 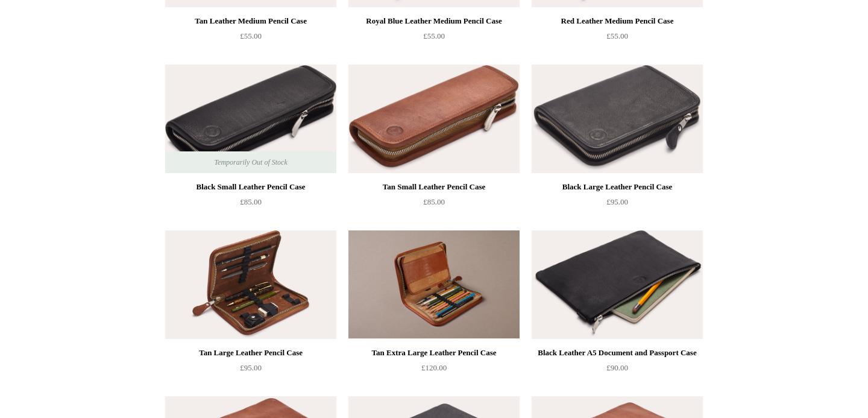 What do you see at coordinates (617, 39) in the screenshot?
I see `a: Red Leather Medium Pencil Case £55.00` at bounding box center [617, 39].